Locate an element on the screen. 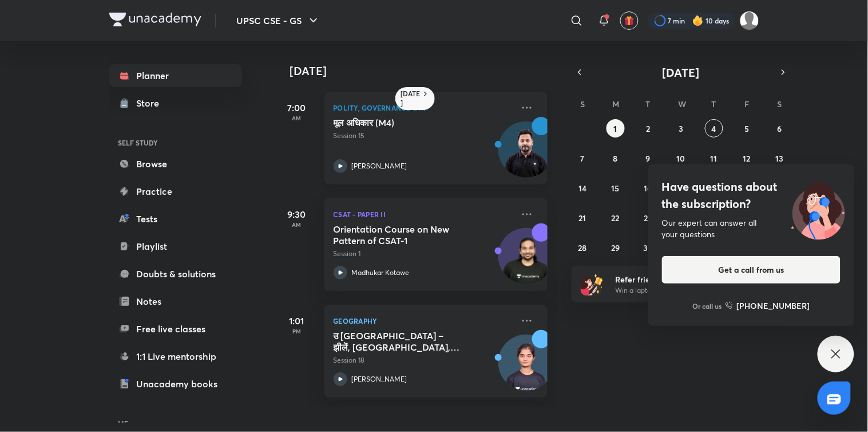 This screenshot has width=868, height=432. p: Session 15 is located at coordinates (423, 136).